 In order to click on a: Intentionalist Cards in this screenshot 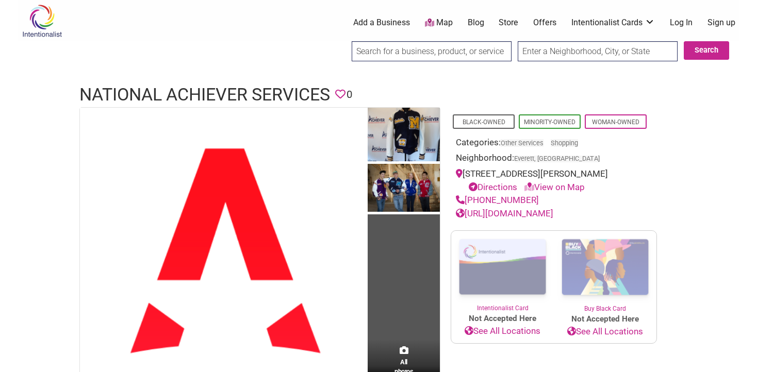, I will do `click(613, 23)`.